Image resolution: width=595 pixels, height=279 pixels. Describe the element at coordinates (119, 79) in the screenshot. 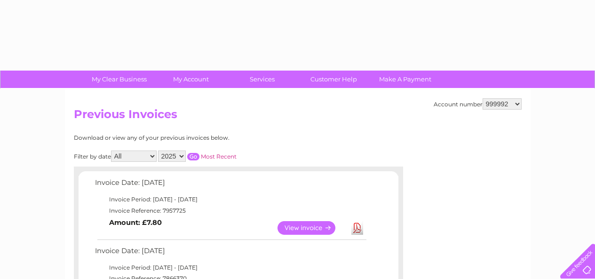

I see `a: My Clear Business` at that location.